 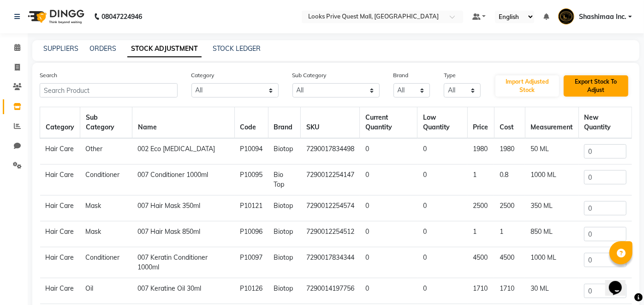 What do you see at coordinates (284, 123) in the screenshot?
I see `th: Brand` at bounding box center [284, 123].